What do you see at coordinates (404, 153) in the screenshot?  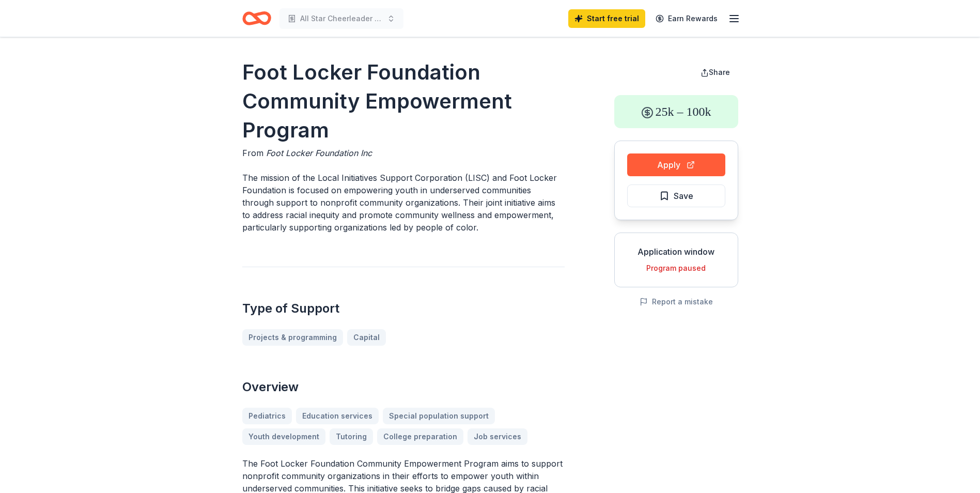 I see `div: From` at bounding box center [404, 153].